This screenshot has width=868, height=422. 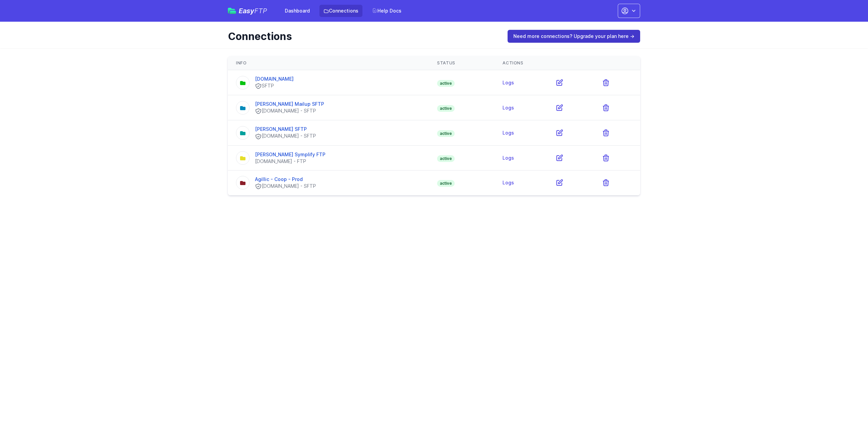 I want to click on span: Easy, so click(x=253, y=11).